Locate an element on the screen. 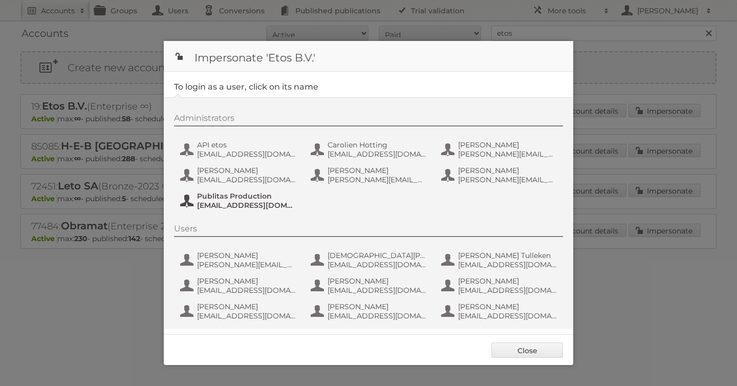 The height and width of the screenshot is (386, 737). h1: Impersonate 'Etos B.V.' is located at coordinates (368, 56).